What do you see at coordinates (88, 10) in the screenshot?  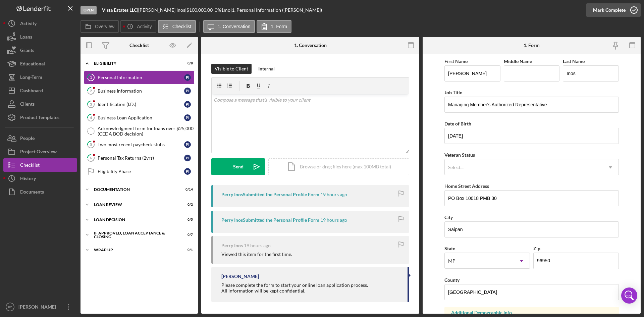 I see `div: Open` at bounding box center [88, 10].